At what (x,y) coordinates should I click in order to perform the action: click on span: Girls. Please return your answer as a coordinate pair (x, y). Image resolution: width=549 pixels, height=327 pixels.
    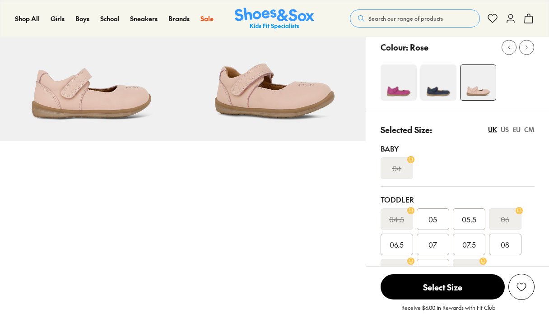
    Looking at the image, I should click on (57, 19).